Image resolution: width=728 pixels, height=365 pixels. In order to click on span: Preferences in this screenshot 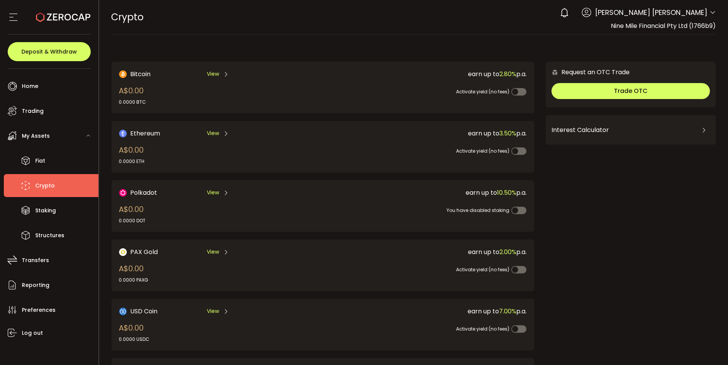, I will do `click(39, 310)`.